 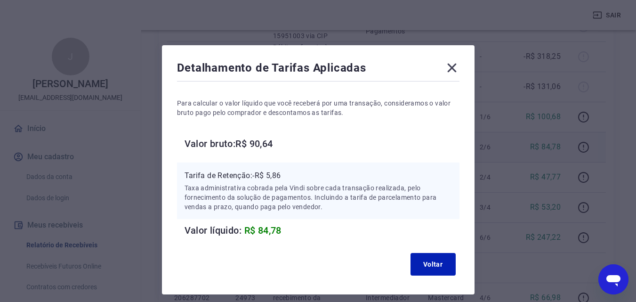 What do you see at coordinates (433, 264) in the screenshot?
I see `button: Voltar` at bounding box center [433, 264].